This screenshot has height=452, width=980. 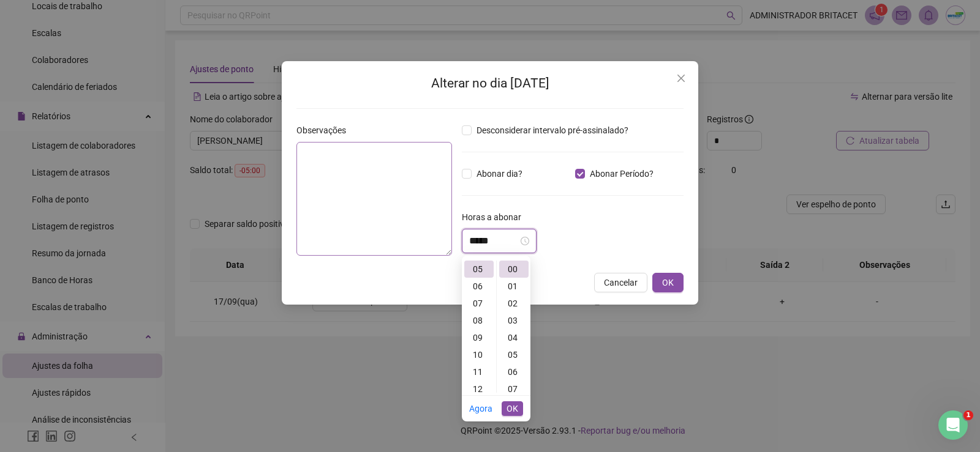 I want to click on span: Abonar Período?, so click(x=622, y=174).